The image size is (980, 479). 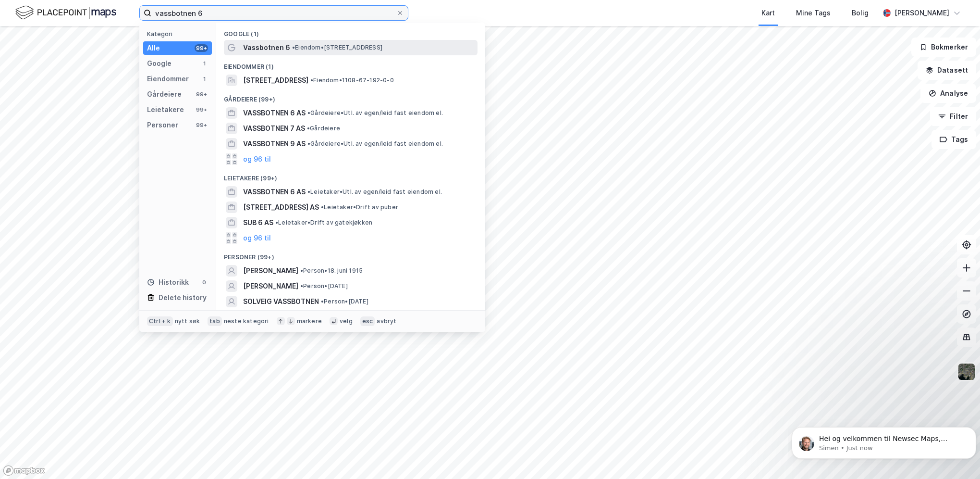 I want to click on div: Kart, so click(x=768, y=13).